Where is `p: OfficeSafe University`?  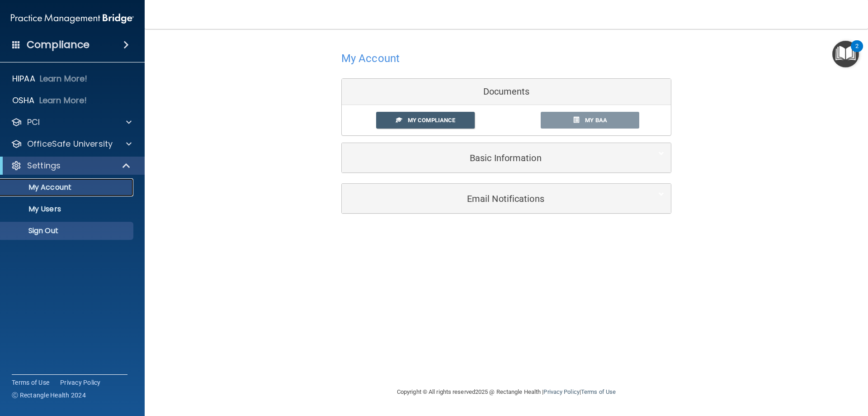
p: OfficeSafe University is located at coordinates (70, 144).